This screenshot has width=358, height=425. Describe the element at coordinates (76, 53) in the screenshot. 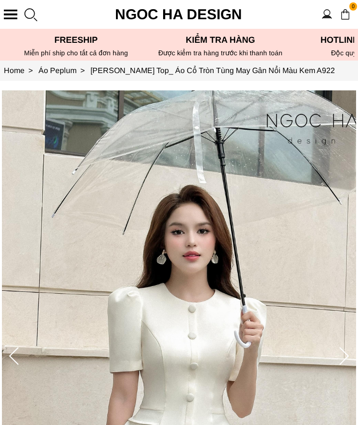

I see `div: Miễn phí ship cho tất cả đơn hàng` at that location.